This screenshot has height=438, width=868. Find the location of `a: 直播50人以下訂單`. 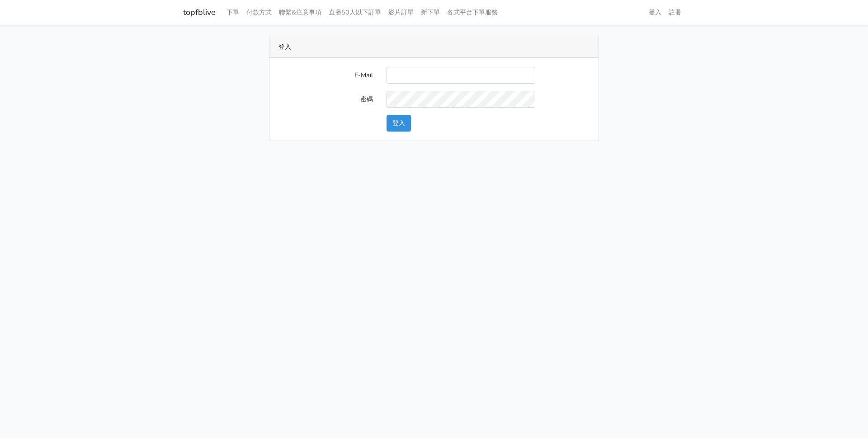

a: 直播50人以下訂單 is located at coordinates (355, 12).